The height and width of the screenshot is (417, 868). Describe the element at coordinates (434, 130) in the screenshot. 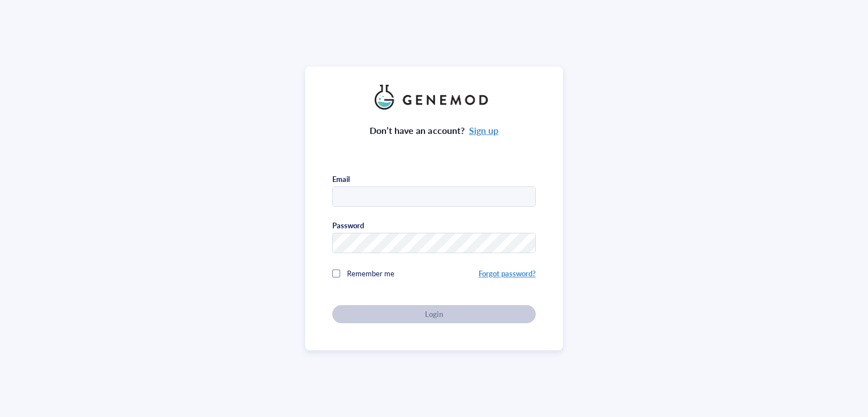

I see `div: Don’t have an account?` at that location.